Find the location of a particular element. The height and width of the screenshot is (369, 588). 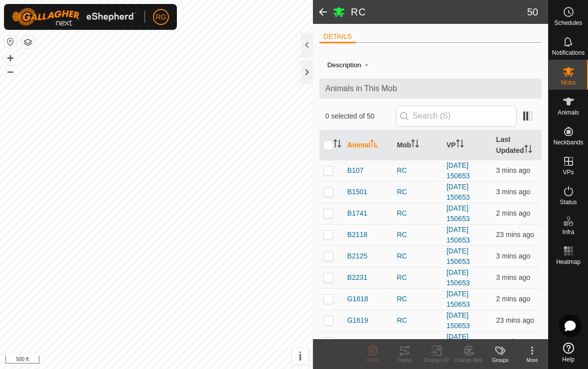

span: Status is located at coordinates (568, 202).